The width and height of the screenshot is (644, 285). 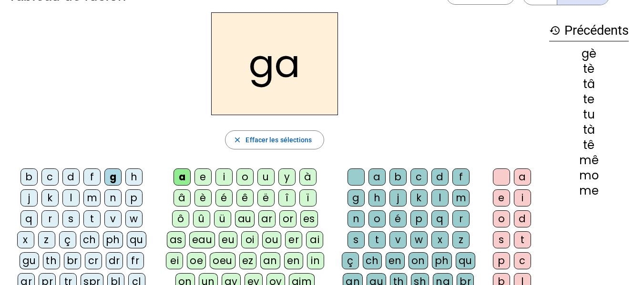 I want to click on div: î, so click(x=287, y=198).